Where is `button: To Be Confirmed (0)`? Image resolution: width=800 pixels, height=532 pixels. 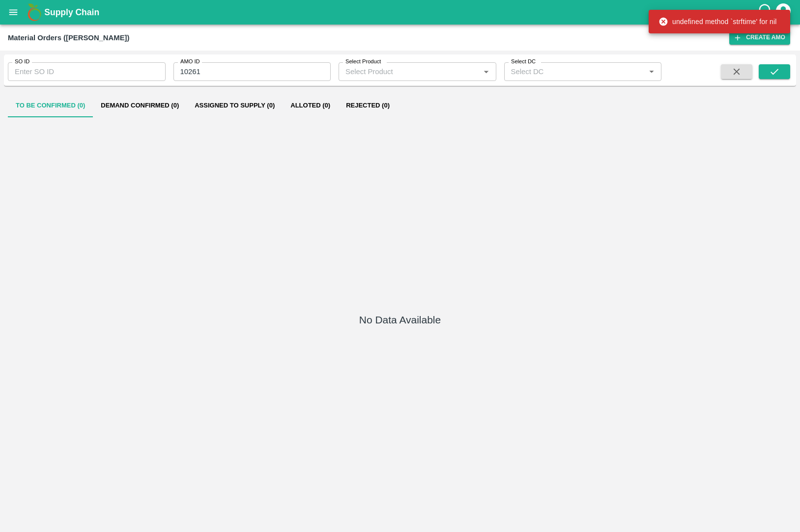 button: To Be Confirmed (0) is located at coordinates (50, 105).